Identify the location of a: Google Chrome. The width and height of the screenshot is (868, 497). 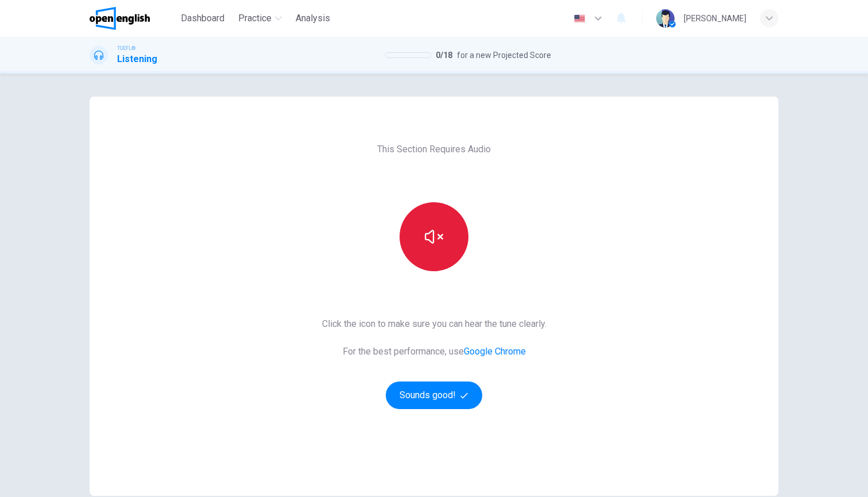
(495, 351).